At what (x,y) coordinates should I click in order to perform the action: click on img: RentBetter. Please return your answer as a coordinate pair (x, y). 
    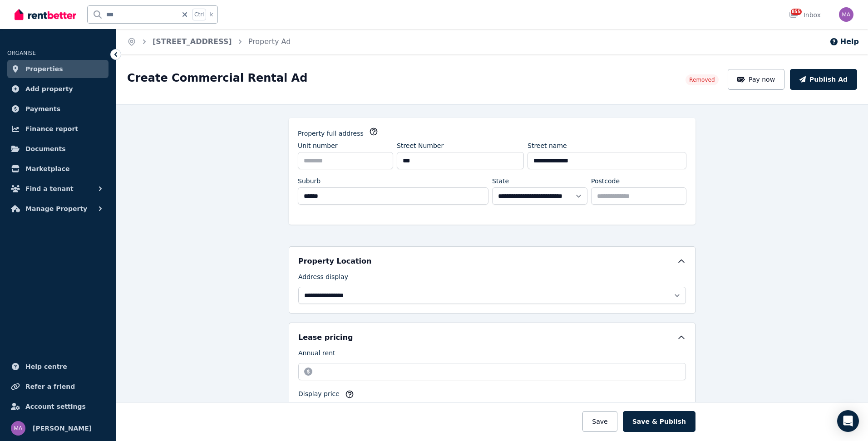
    Looking at the image, I should click on (45, 14).